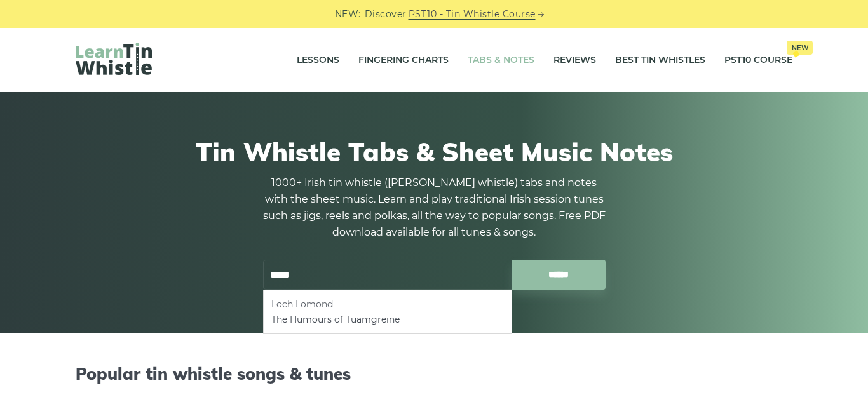 This screenshot has width=868, height=402. I want to click on a: Reviews, so click(574, 60).